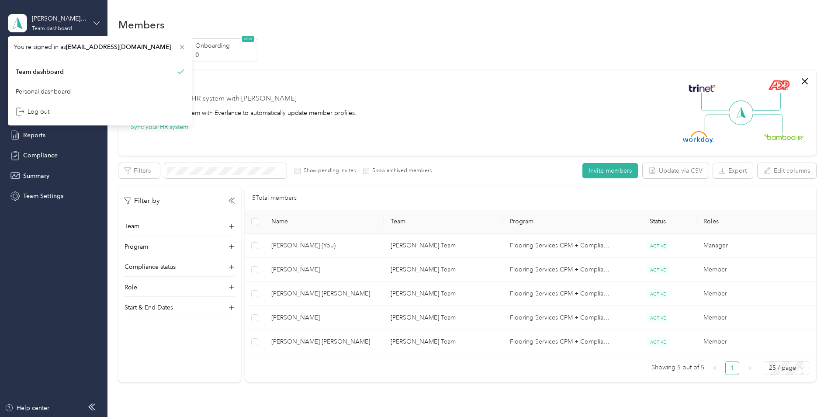  I want to click on li: Next Page, so click(750, 368).